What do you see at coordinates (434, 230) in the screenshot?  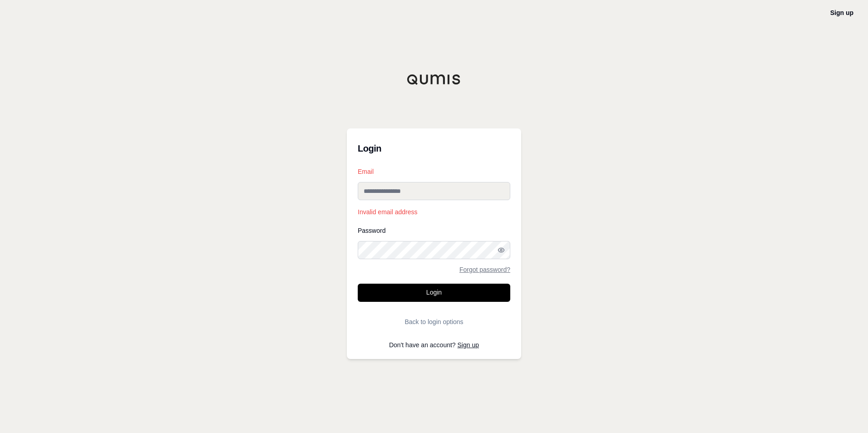 I see `label: Password` at bounding box center [434, 230].